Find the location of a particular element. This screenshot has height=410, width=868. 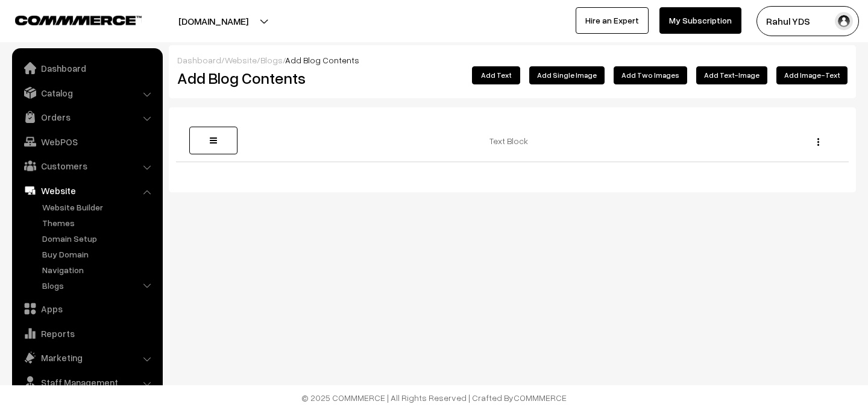

button: Add Single Image is located at coordinates (567, 75).